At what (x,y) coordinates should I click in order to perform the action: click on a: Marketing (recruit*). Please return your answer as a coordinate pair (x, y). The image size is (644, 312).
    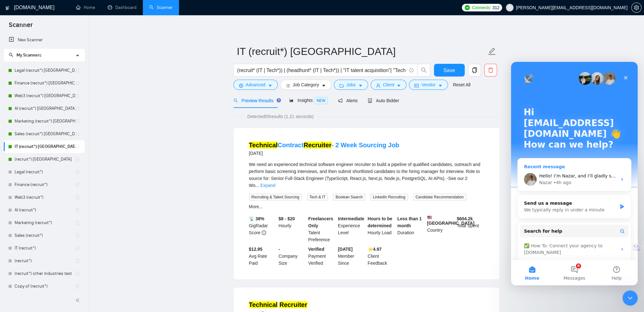
    Looking at the image, I should click on (45, 223).